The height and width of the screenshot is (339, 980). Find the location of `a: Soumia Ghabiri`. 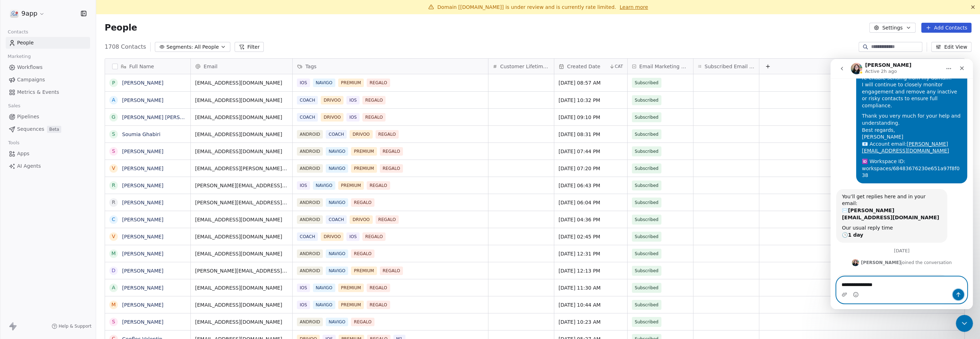

a: Soumia Ghabiri is located at coordinates (141, 135).